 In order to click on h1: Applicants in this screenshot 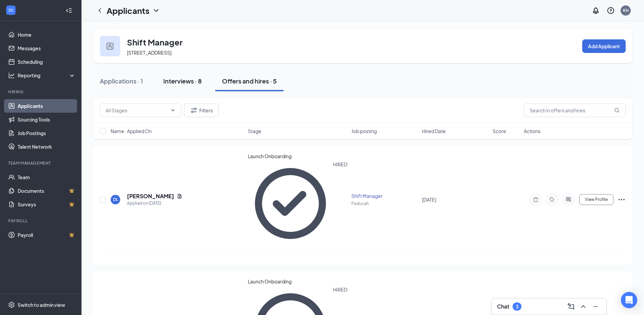, I will do `click(128, 11)`.